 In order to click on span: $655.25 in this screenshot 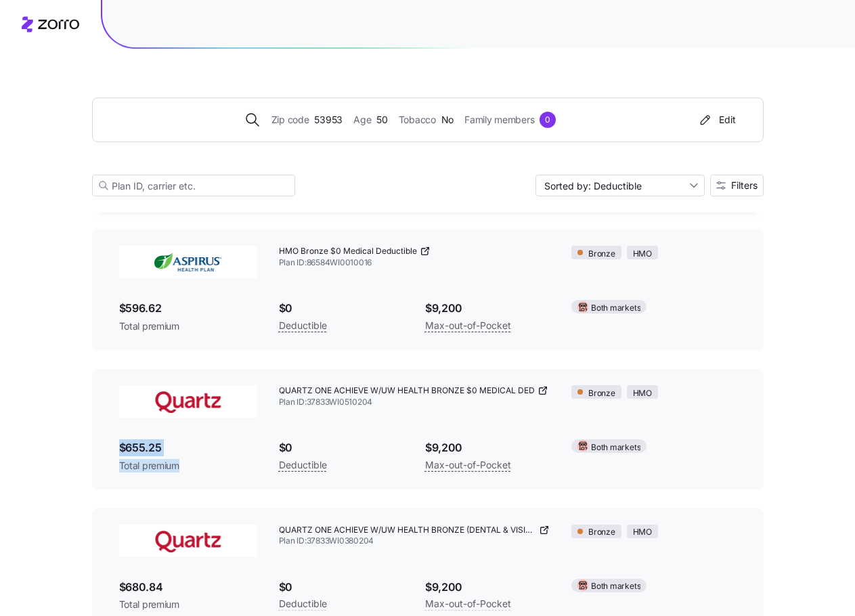, I will do `click(188, 448)`.